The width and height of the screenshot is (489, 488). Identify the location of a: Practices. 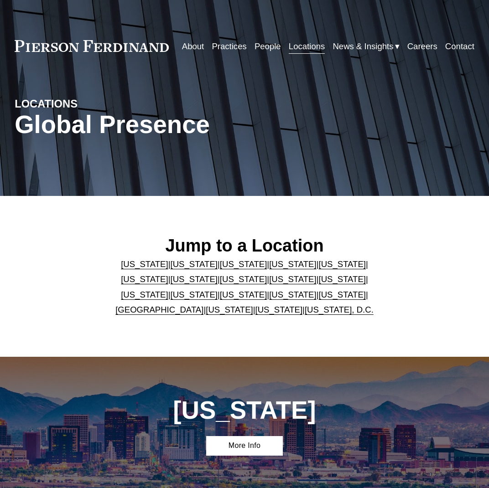
(229, 46).